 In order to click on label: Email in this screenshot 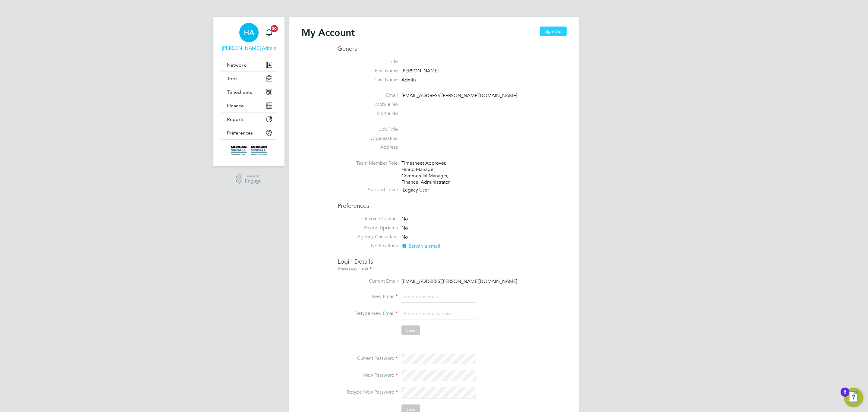, I will do `click(368, 95)`.